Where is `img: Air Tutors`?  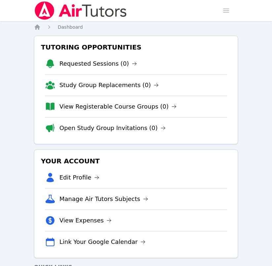
img: Air Tutors is located at coordinates (81, 11).